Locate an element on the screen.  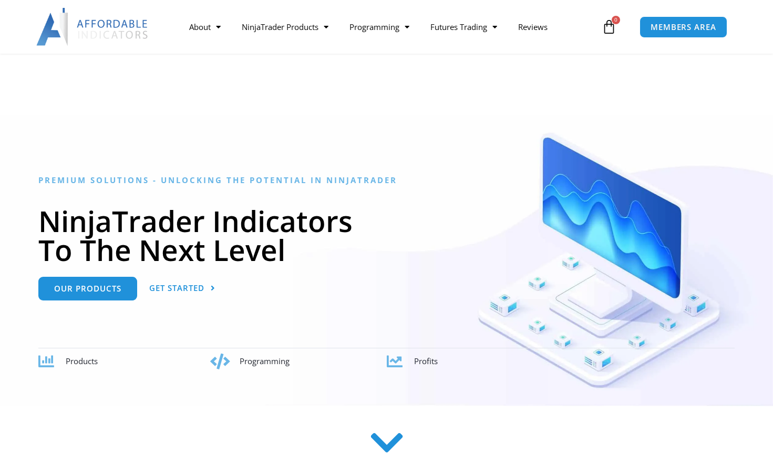
span: MEMBERS AREA is located at coordinates (684, 27).